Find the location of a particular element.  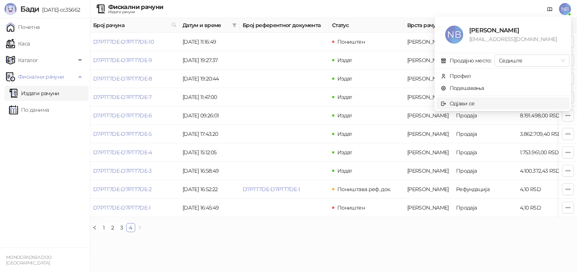

td: D7PTT7DE-D7PTT7DE-3 is located at coordinates (135, 171).